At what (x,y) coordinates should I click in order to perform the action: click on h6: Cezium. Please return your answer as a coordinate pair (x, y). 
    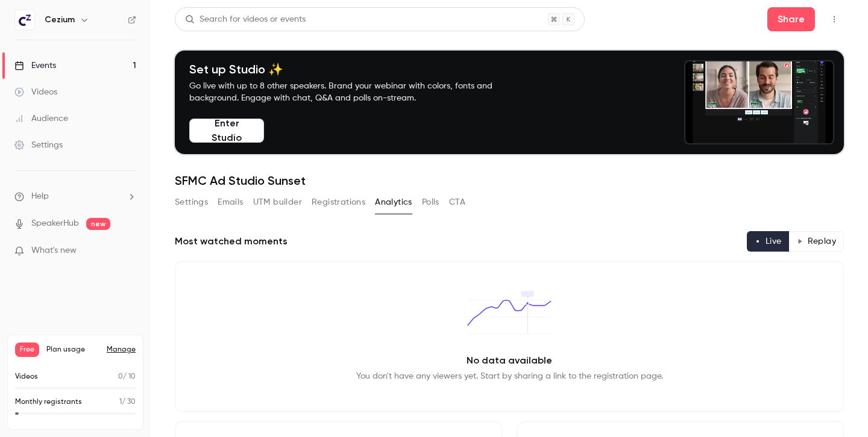
    Looking at the image, I should click on (60, 20).